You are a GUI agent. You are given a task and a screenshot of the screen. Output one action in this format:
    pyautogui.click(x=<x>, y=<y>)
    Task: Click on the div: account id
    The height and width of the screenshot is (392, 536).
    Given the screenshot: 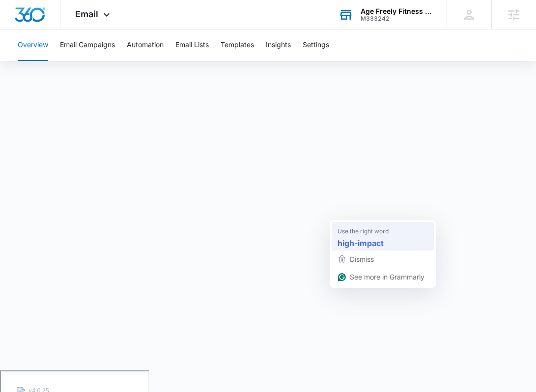 What is the action you would take?
    pyautogui.click(x=396, y=19)
    